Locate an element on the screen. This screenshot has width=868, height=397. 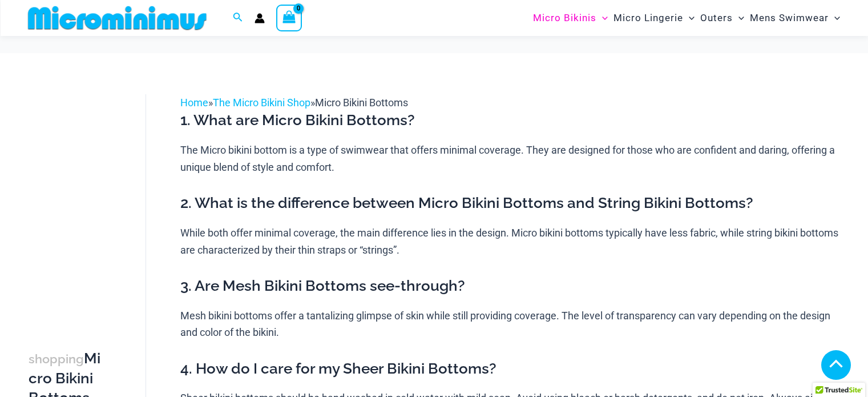
span: Micro Lingerie is located at coordinates (648, 18).